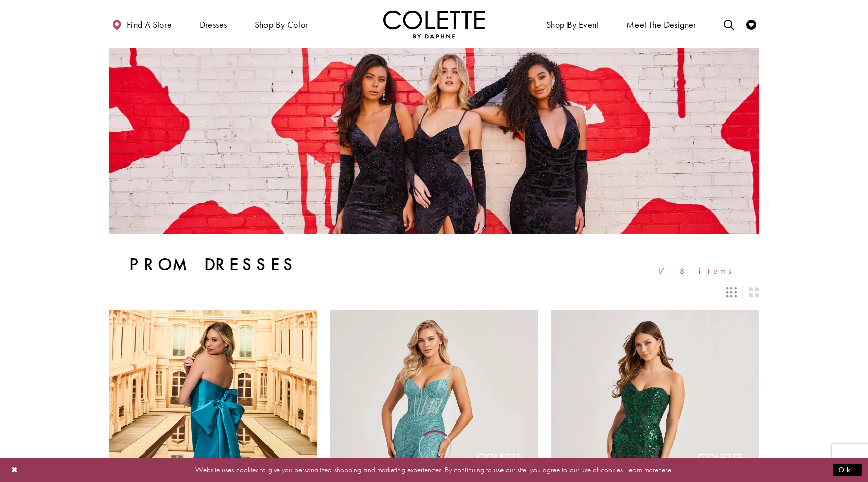 This screenshot has height=482, width=868. Describe the element at coordinates (214, 265) in the screenshot. I see `h1: Prom Dresses` at that location.